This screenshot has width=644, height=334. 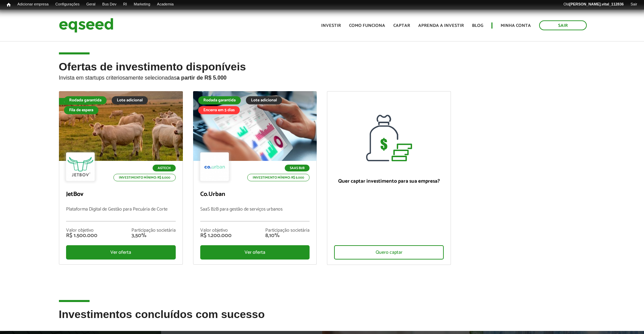 I want to click on a: RI, so click(x=125, y=4).